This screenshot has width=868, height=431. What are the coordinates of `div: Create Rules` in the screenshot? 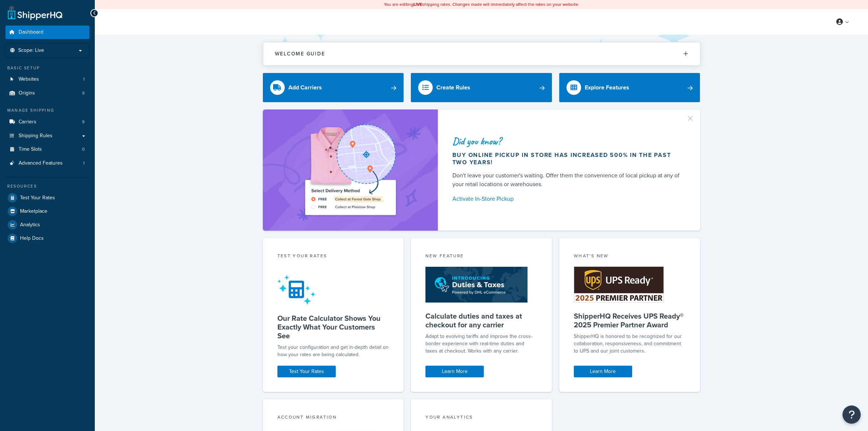 It's located at (453, 88).